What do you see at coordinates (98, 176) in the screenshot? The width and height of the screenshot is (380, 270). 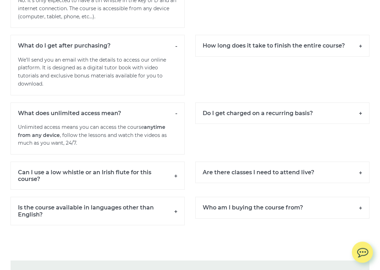 I see `h6: Can I use a low whistle or an Irish flute for this course?` at bounding box center [98, 176].